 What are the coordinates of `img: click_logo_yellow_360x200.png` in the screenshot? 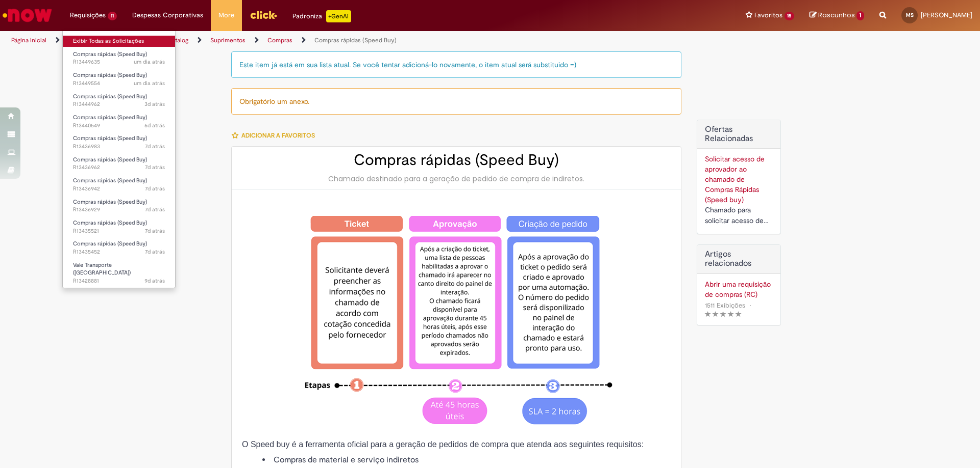 It's located at (263, 14).